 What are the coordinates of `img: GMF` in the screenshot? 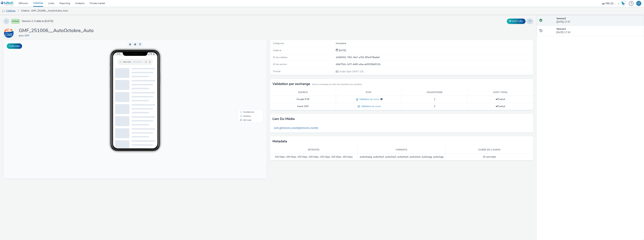 It's located at (9, 33).